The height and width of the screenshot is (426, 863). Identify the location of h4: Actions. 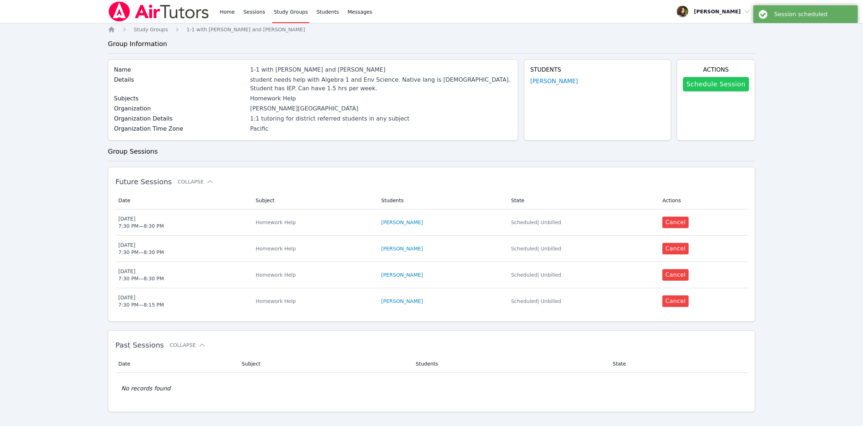
(716, 70).